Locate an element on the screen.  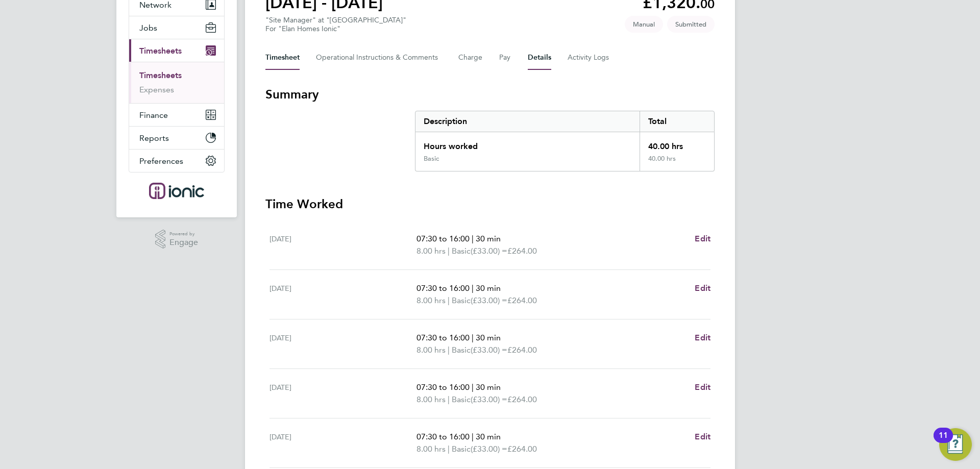
div: Description is located at coordinates (527, 121).